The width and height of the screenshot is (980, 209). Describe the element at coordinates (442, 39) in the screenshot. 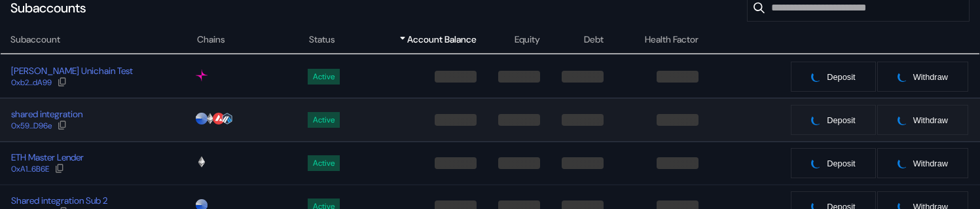

I see `span: Account Balance` at that location.